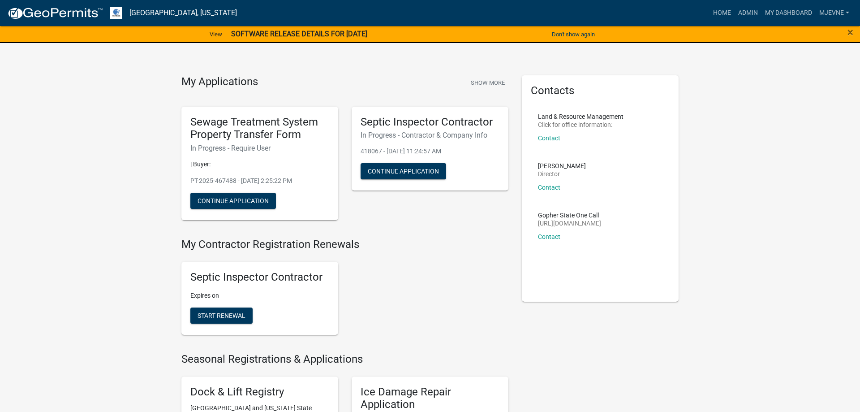 The height and width of the screenshot is (412, 860). I want to click on p: Director, so click(562, 174).